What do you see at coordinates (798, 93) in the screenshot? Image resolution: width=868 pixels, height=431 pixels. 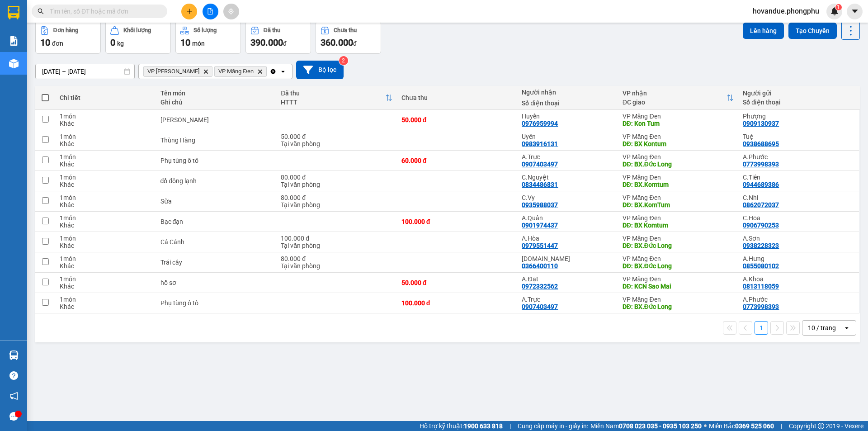 I see `div: Người gửi` at bounding box center [798, 93].